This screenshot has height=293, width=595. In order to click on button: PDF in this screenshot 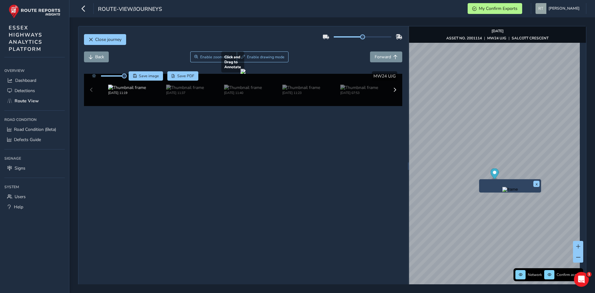, I will do `click(183, 76)`.